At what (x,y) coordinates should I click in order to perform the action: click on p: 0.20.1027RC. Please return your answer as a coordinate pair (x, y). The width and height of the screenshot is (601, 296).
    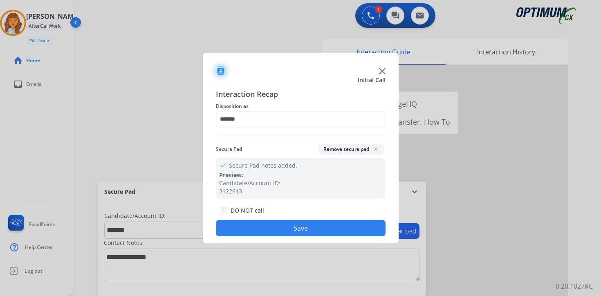
    Looking at the image, I should click on (574, 286).